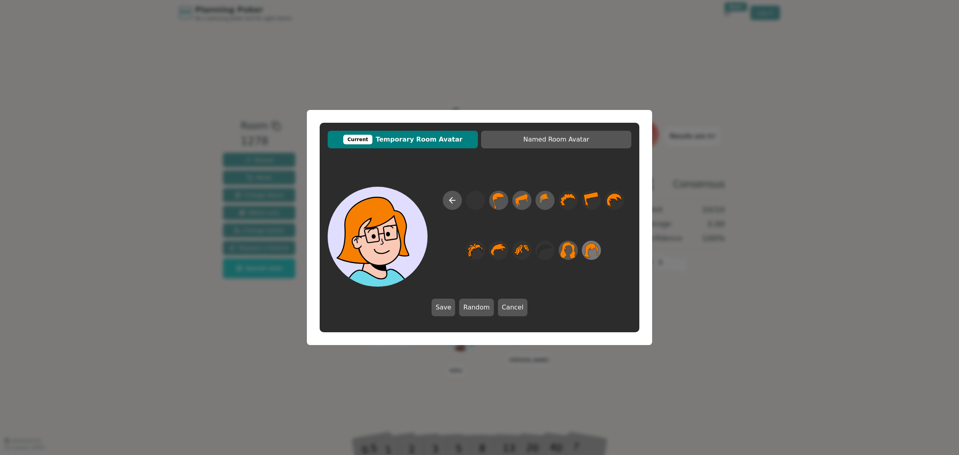 The width and height of the screenshot is (959, 455). I want to click on button: Save, so click(443, 307).